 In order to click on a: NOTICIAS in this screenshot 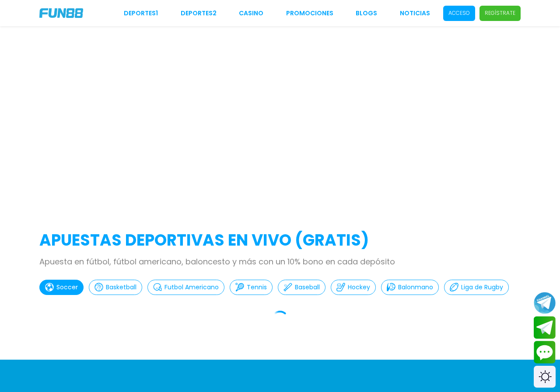, I will do `click(415, 13)`.